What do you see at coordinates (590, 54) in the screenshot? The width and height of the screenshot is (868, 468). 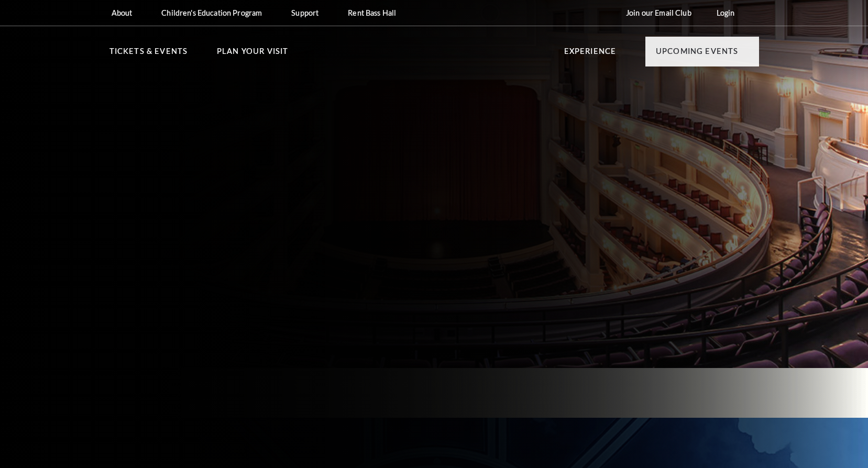 I see `p: Experience` at bounding box center [590, 54].